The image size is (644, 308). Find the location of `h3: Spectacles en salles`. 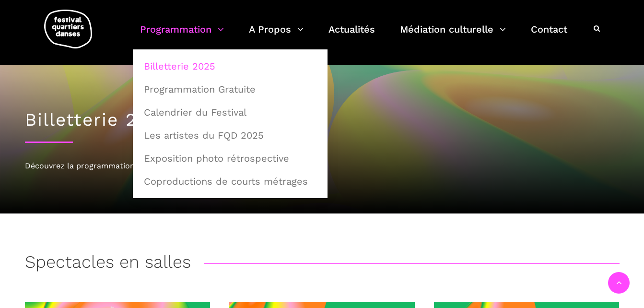

h3: Spectacles en salles is located at coordinates (108, 264).